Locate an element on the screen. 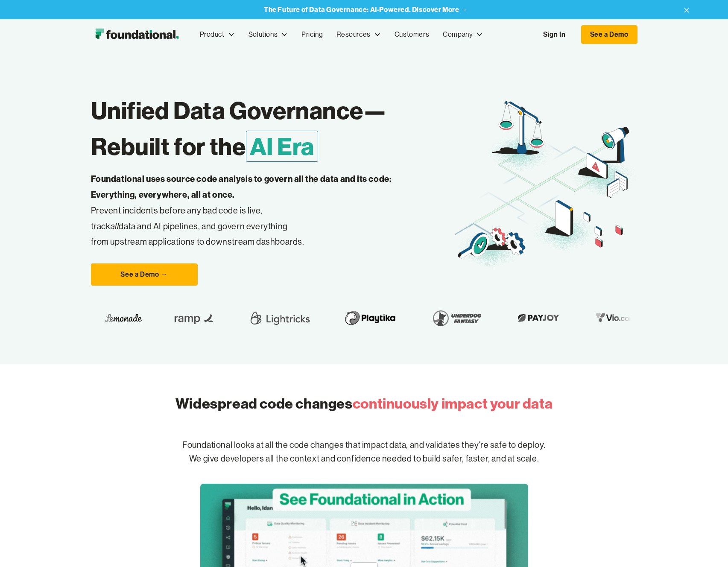  a: home is located at coordinates (136, 35).